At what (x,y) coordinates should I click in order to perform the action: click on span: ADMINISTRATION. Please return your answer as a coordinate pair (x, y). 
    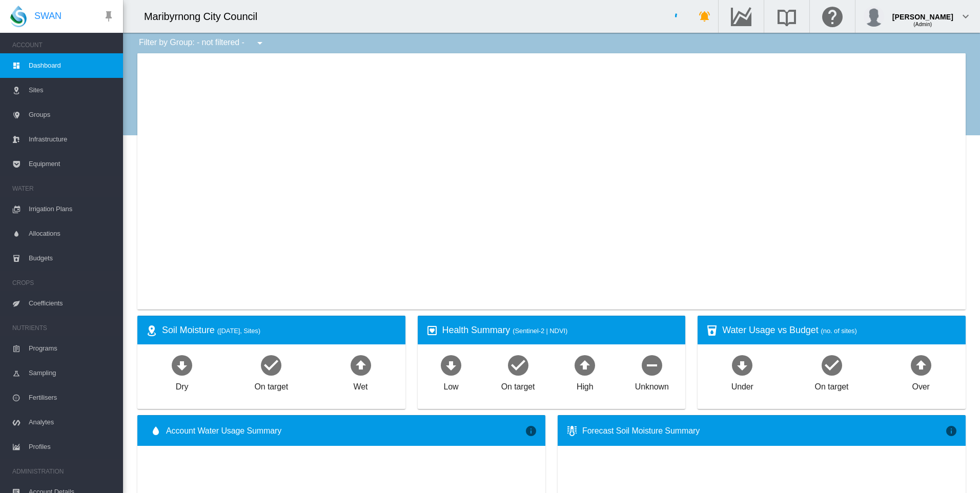
    Looking at the image, I should click on (64, 471).